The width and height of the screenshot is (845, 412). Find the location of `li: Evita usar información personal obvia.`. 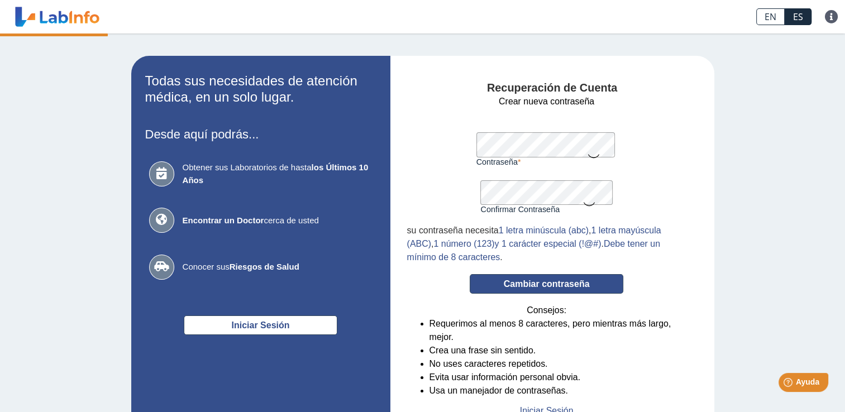

li: Evita usar información personal obvia. is located at coordinates (558, 378).